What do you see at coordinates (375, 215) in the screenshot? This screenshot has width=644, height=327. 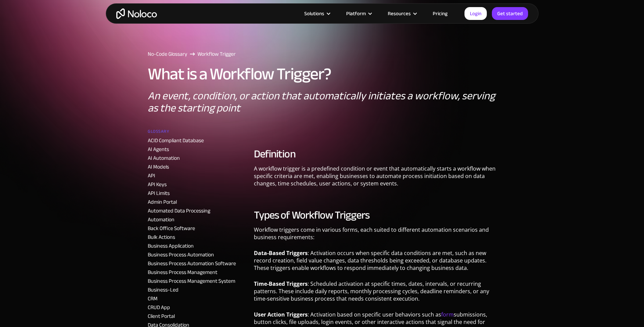 I see `h2: Types of Workflow Triggers` at bounding box center [375, 215].